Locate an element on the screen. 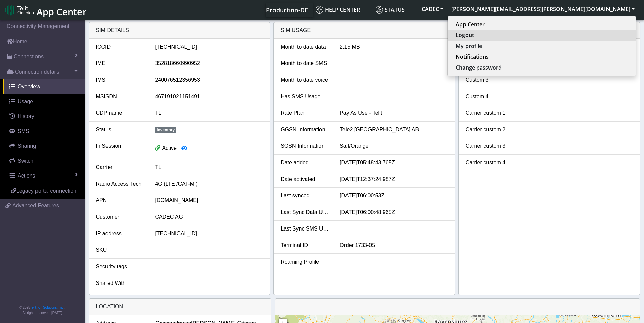  div: Custom 4 is located at coordinates (490, 96).